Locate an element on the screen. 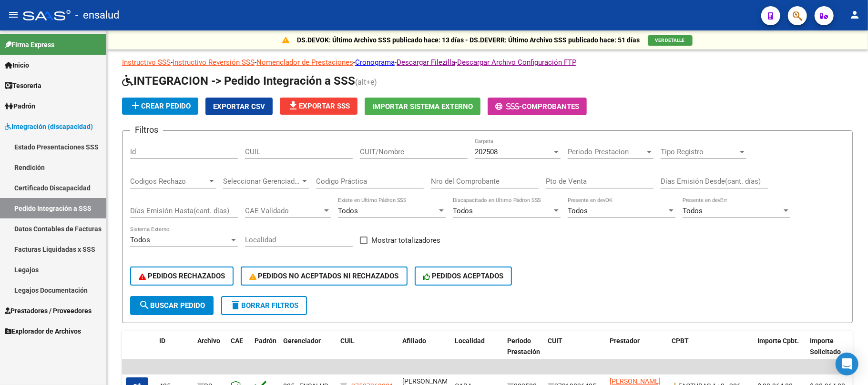 This screenshot has height=385, width=868. datatable-header-cell: Localidad is located at coordinates (477, 352).